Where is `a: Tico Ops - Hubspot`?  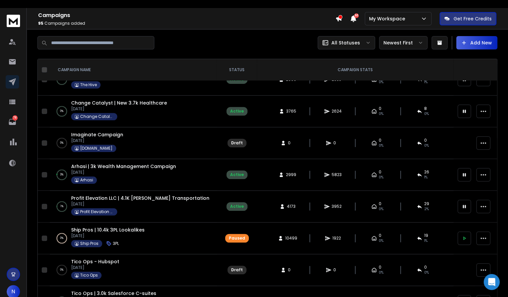 a: Tico Ops - Hubspot is located at coordinates (95, 262).